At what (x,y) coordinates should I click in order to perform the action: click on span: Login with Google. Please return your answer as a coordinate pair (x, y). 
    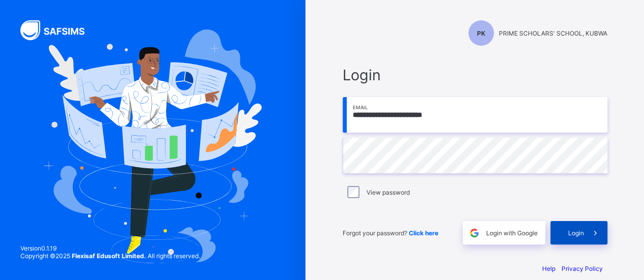
    Looking at the image, I should click on (511, 233).